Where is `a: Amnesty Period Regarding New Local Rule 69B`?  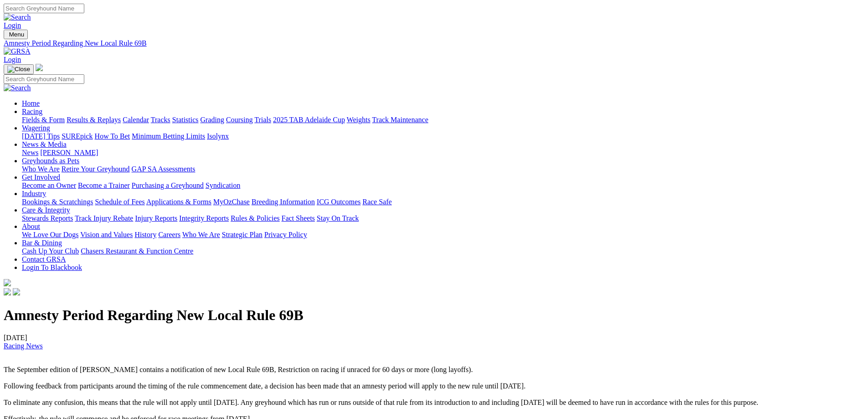 a: Amnesty Period Regarding New Local Rule 69B is located at coordinates (434, 43).